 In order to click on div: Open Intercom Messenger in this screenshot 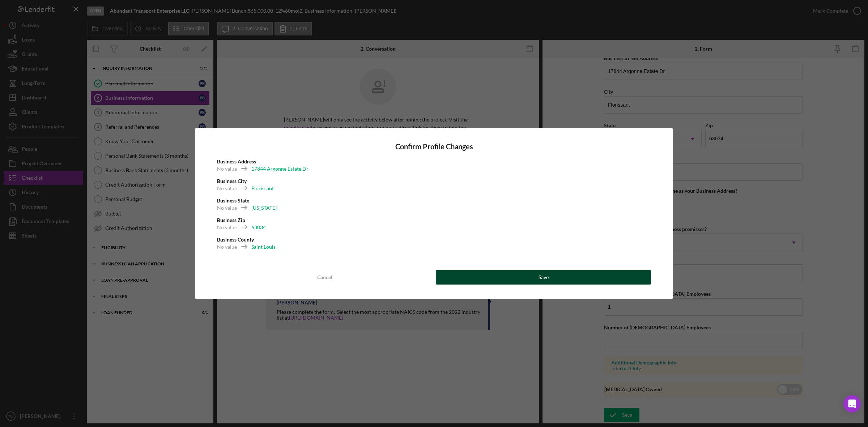, I will do `click(852, 403)`.